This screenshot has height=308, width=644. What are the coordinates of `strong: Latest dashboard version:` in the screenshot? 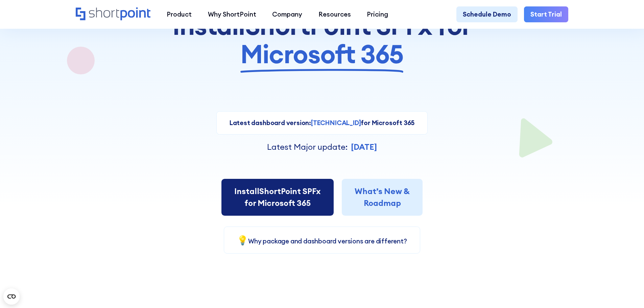 It's located at (270, 123).